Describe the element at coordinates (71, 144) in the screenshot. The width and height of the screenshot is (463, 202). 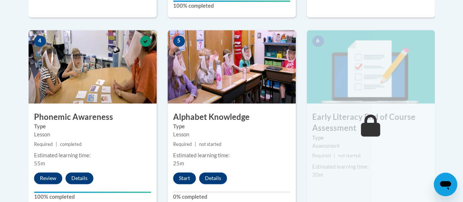
I see `span: completed` at that location.